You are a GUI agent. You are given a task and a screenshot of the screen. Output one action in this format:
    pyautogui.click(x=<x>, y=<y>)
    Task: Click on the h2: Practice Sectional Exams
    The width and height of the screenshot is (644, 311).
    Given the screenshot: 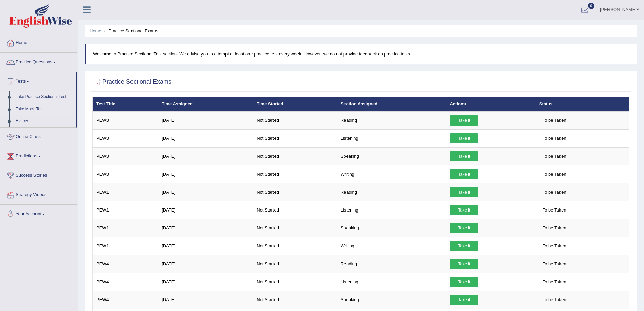 What is the action you would take?
    pyautogui.click(x=132, y=82)
    